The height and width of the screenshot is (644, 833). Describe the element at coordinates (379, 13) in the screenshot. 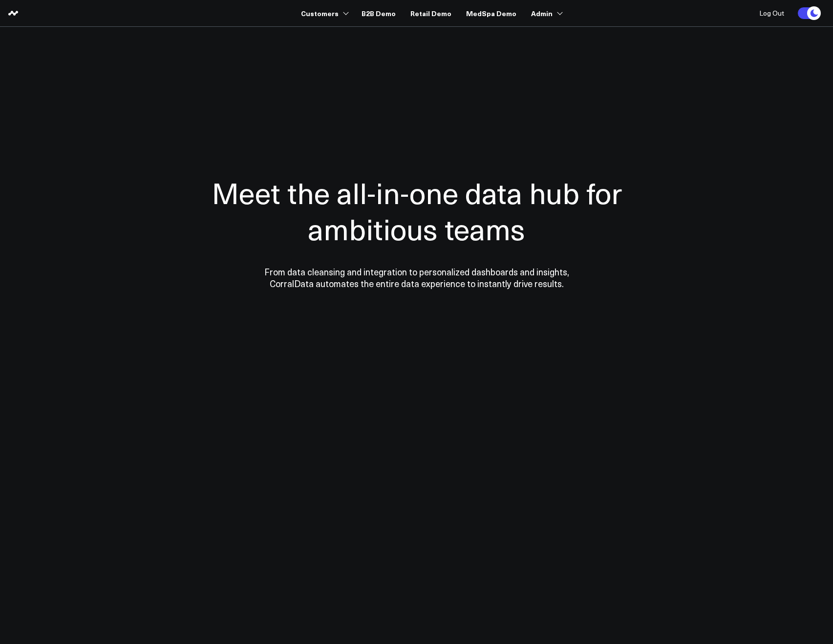

I see `a: B2B Demo` at that location.